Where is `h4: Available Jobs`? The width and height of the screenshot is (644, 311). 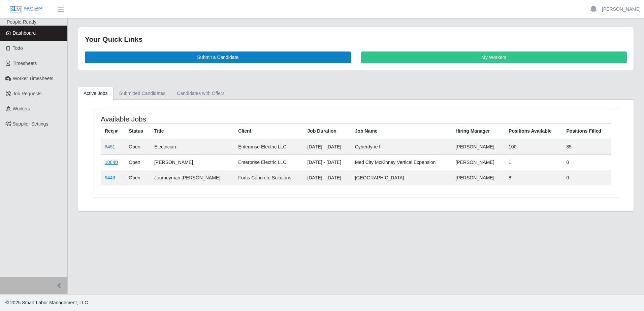
h4: Available Jobs is located at coordinates (204, 119).